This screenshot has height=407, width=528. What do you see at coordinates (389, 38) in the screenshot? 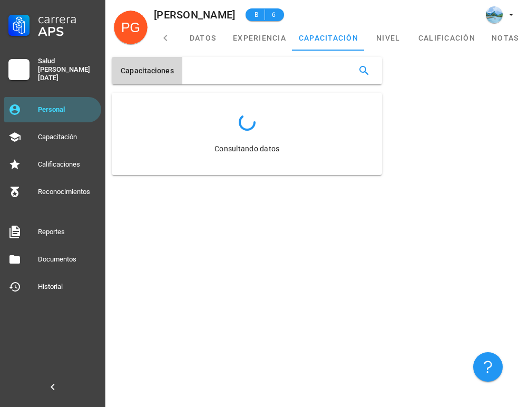
I see `a: nivel` at bounding box center [389, 38].